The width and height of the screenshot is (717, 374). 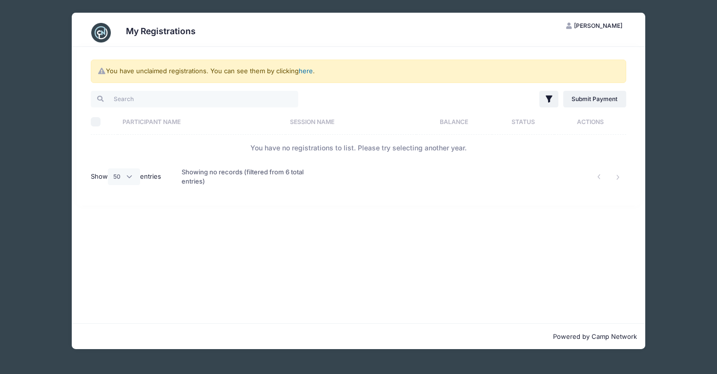 I want to click on h3: My Registrations, so click(x=161, y=31).